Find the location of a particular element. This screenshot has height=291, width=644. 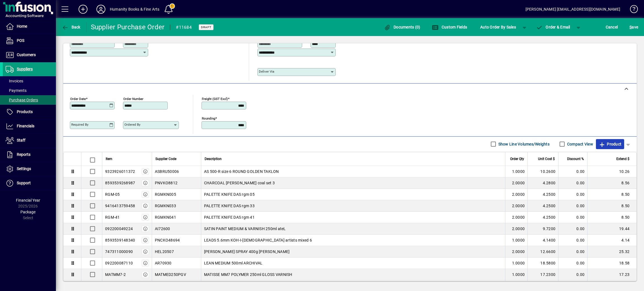

td: 12.6600 is located at coordinates (543, 252).